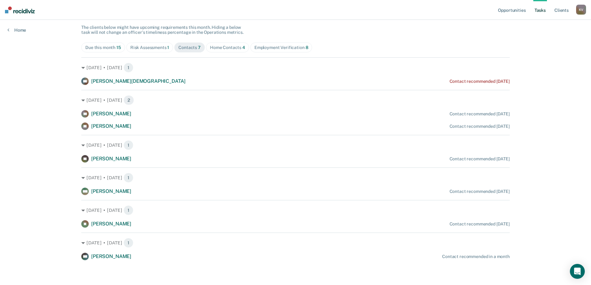 The width and height of the screenshot is (591, 285). Describe the element at coordinates (282, 47) in the screenshot. I see `div: Employment Verification` at that location.